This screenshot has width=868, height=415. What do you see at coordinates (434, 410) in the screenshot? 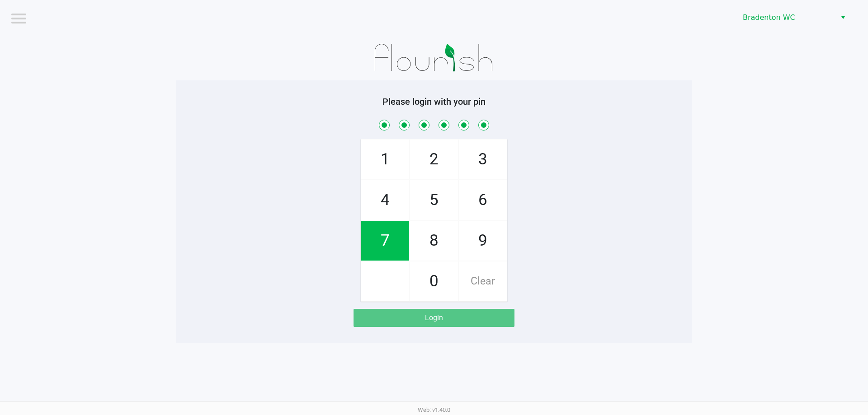
I see `span: Web: v1.40.0` at bounding box center [434, 410].